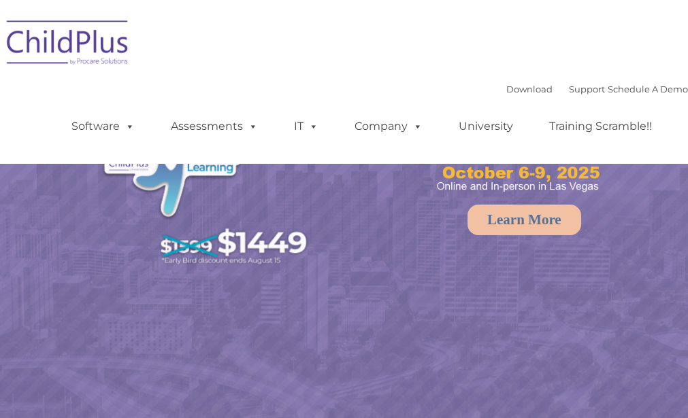 The height and width of the screenshot is (418, 688). I want to click on a: Software, so click(103, 127).